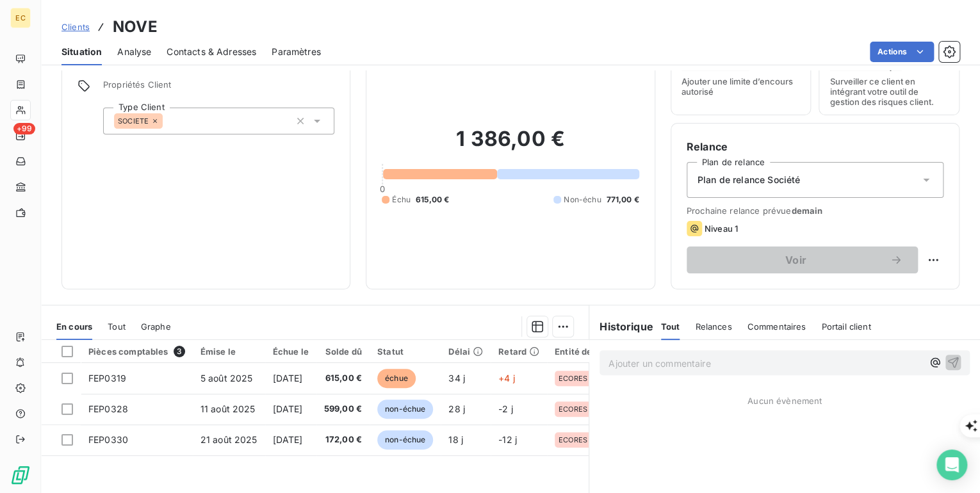 This screenshot has width=980, height=493. What do you see at coordinates (455, 439) in the screenshot?
I see `span: 18 j` at bounding box center [455, 439].